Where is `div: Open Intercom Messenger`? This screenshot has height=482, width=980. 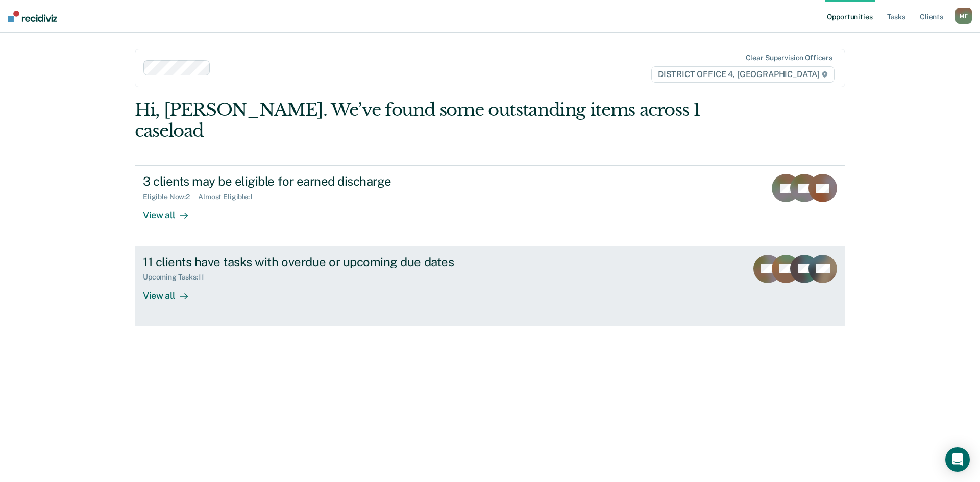
div: Open Intercom Messenger is located at coordinates (958, 460).